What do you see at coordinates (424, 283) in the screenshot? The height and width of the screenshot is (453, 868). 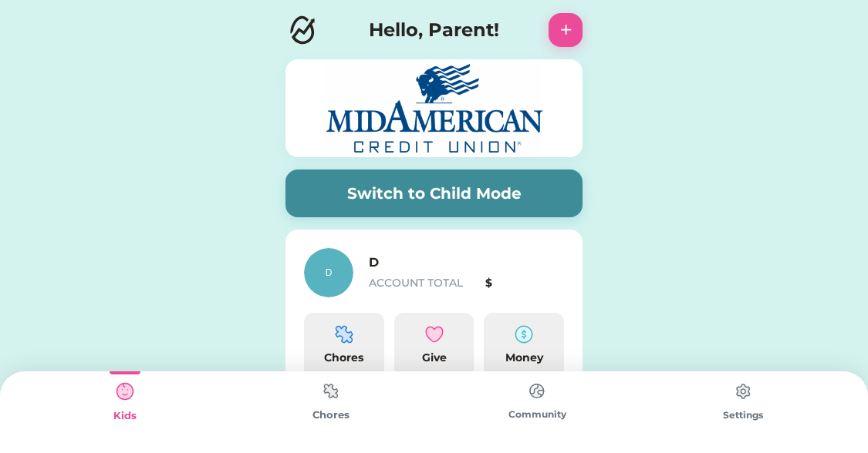 I see `div: ACCOUNT TOTAL` at bounding box center [424, 283].